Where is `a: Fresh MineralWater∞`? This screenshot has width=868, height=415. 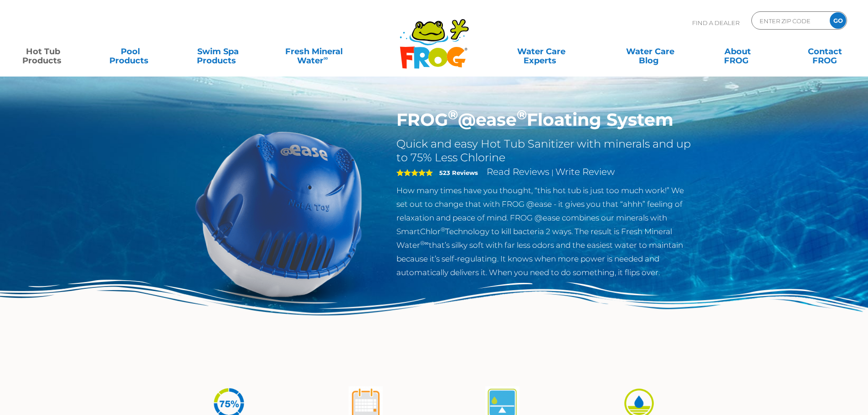
a: Fresh MineralWater∞ is located at coordinates (314, 52).